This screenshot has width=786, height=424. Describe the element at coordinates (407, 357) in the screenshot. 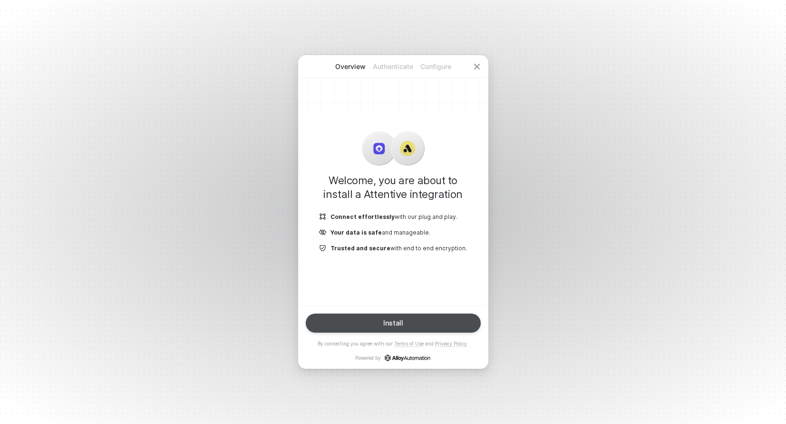

I see `a: icon-success` at that location.